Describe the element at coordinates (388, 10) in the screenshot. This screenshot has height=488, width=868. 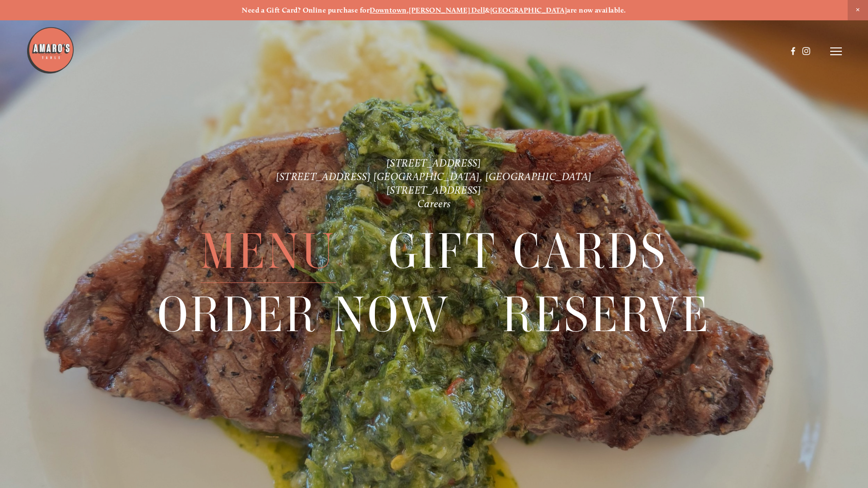
I see `a: Downtown` at that location.